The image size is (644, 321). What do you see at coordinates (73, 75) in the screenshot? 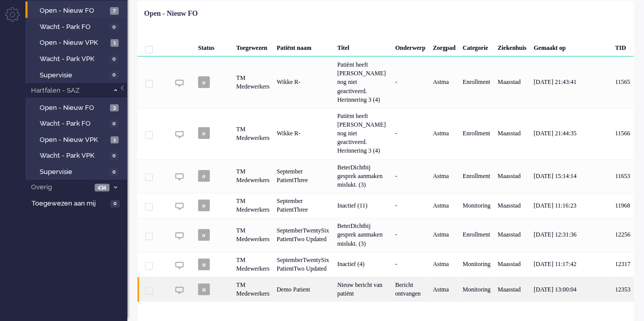
I see `span: Supervisie` at bounding box center [73, 75].